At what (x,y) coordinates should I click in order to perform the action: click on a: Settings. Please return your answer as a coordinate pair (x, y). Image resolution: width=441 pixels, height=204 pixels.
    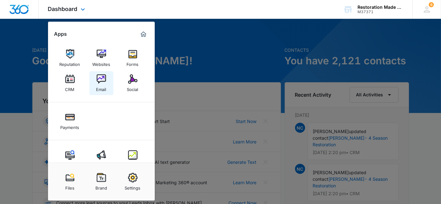
    Looking at the image, I should click on (133, 182).